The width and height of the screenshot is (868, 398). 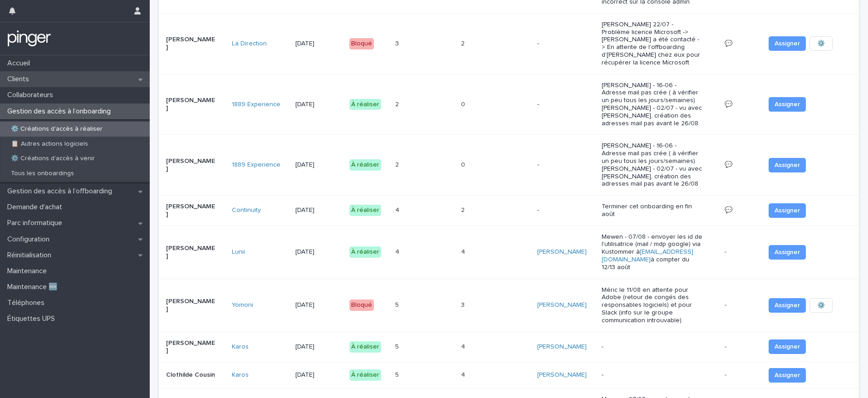 I want to click on p: Terminer cet onboarding en fin août, so click(x=652, y=211).